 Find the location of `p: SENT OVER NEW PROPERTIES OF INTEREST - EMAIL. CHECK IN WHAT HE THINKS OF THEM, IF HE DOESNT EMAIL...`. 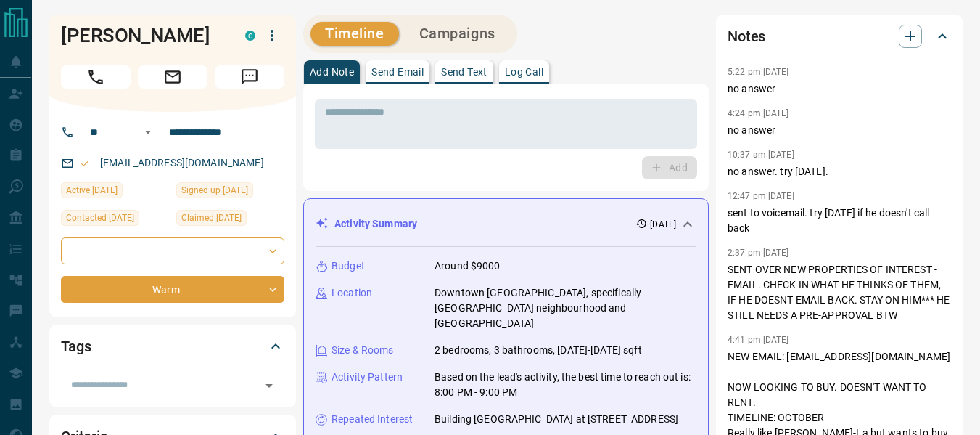

p: SENT OVER NEW PROPERTIES OF INTEREST - EMAIL. CHECK IN WHAT HE THINKS OF THEM, IF HE DOESNT EMAIL... is located at coordinates (840, 293).